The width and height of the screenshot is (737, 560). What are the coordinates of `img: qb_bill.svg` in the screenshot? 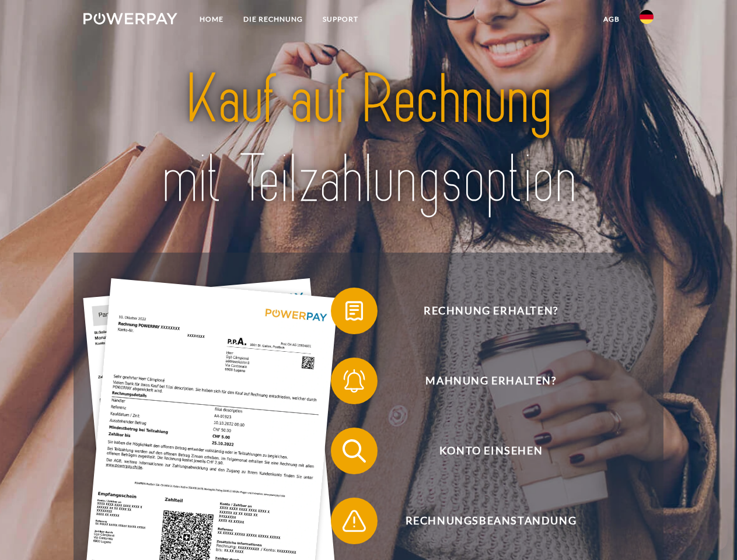 It's located at (354, 311).